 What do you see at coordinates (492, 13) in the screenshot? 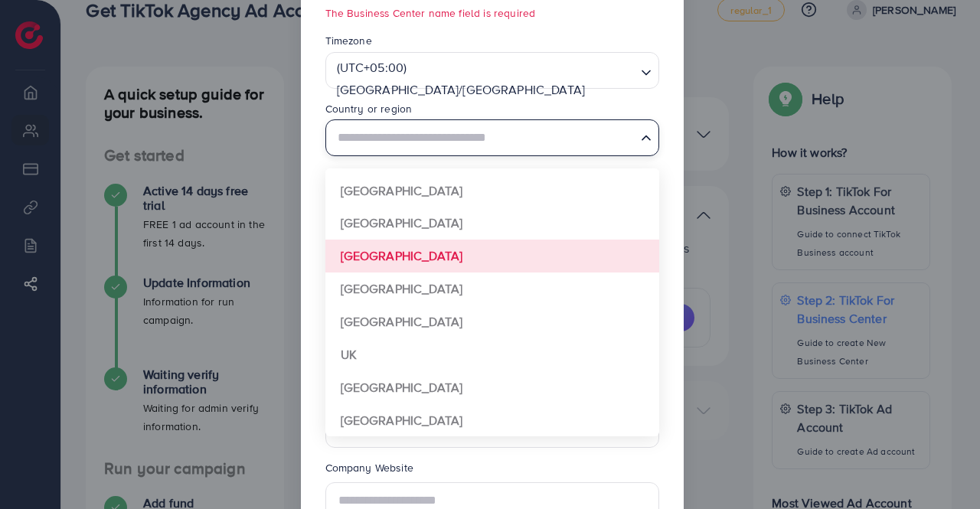
I see `small: The Business Center name field is required` at bounding box center [492, 13].